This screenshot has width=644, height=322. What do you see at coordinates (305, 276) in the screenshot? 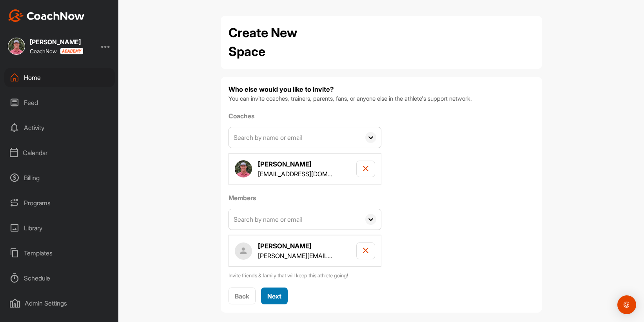
I see `p: Invite friends & family that will keep this athlete going!` at bounding box center [305, 276].